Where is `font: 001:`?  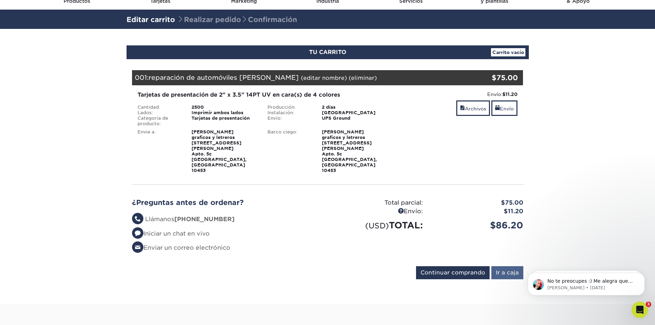
font: 001: is located at coordinates (142, 77).